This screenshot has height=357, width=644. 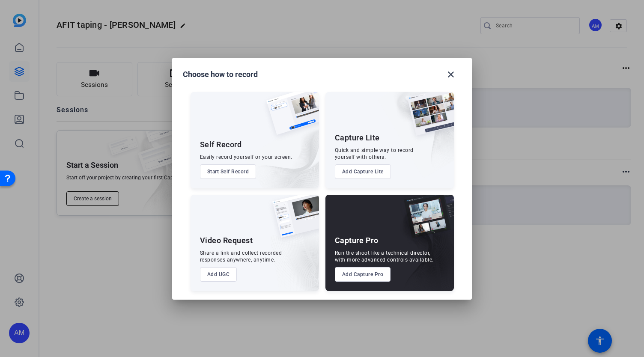 I want to click on div: Video Request, so click(x=226, y=241).